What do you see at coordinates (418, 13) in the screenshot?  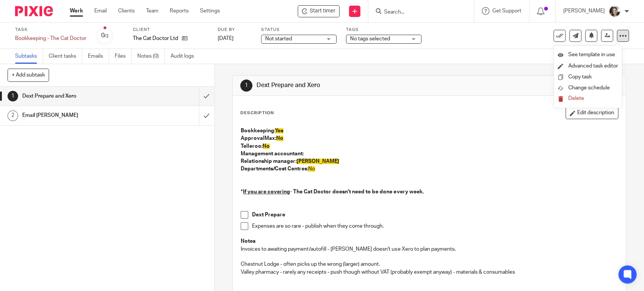 I see `input: Search` at bounding box center [418, 13].